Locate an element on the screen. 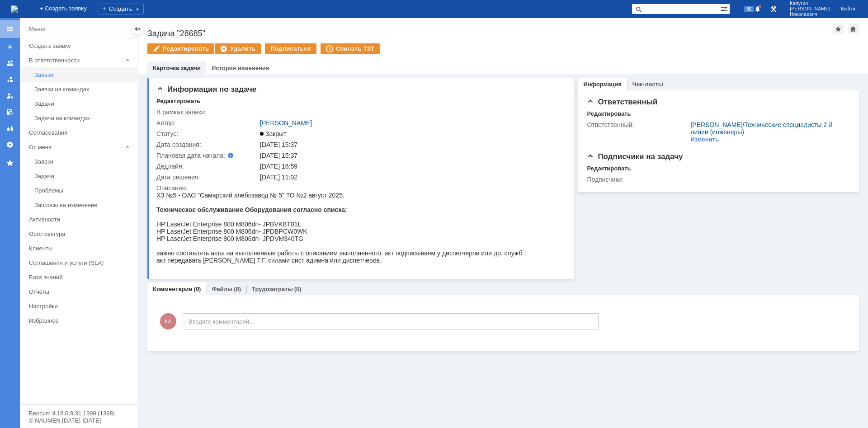  a: Проблемы is located at coordinates (84, 190).